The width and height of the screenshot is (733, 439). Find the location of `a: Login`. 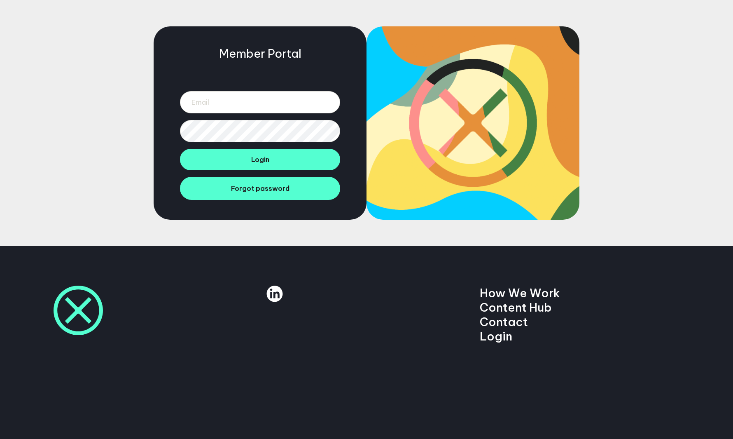

a: Login is located at coordinates (496, 336).